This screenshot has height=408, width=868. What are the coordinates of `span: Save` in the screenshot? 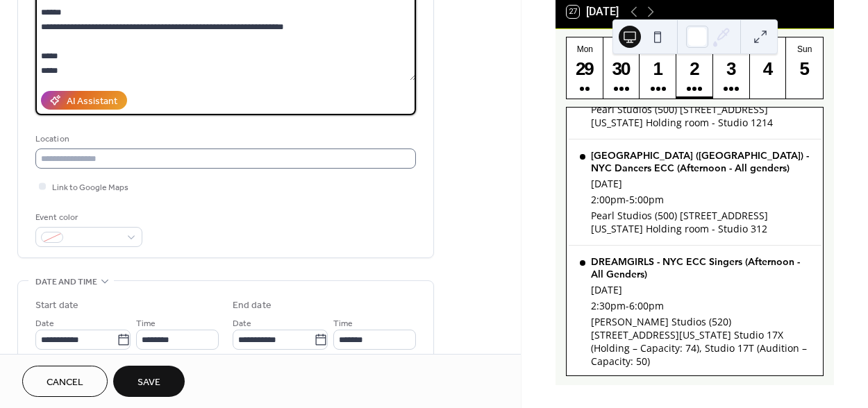 It's located at (148, 383).